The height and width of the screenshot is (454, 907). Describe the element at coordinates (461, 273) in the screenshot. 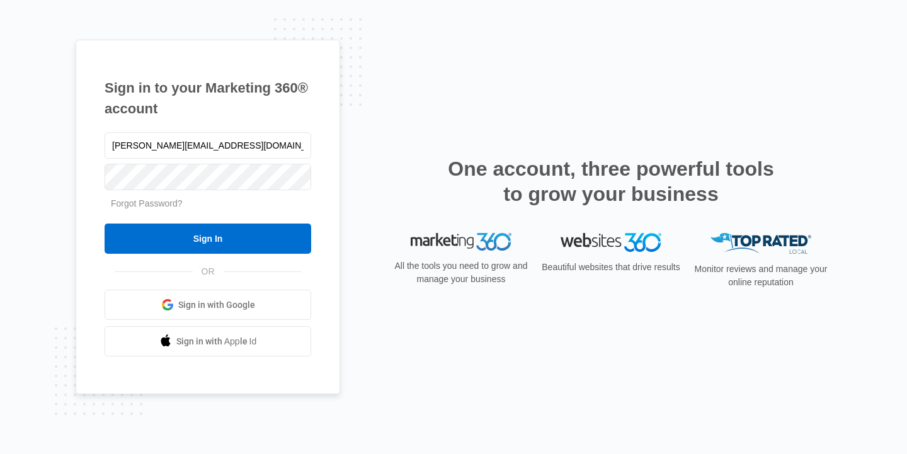

I see `p: All the tools you need to grow and manage your business` at that location.